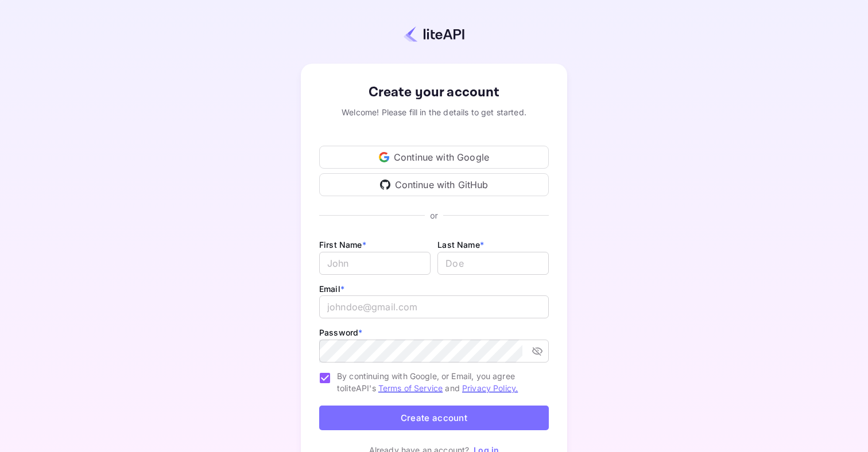  Describe the element at coordinates (461, 245) in the screenshot. I see `label: Last Name` at that location.